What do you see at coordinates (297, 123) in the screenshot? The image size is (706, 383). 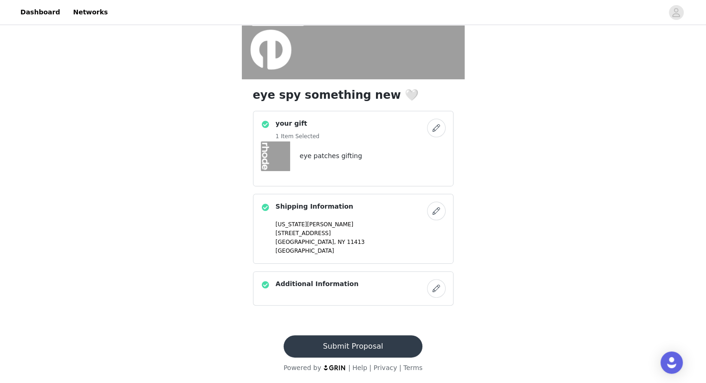 I see `h4: your gift` at bounding box center [297, 123].